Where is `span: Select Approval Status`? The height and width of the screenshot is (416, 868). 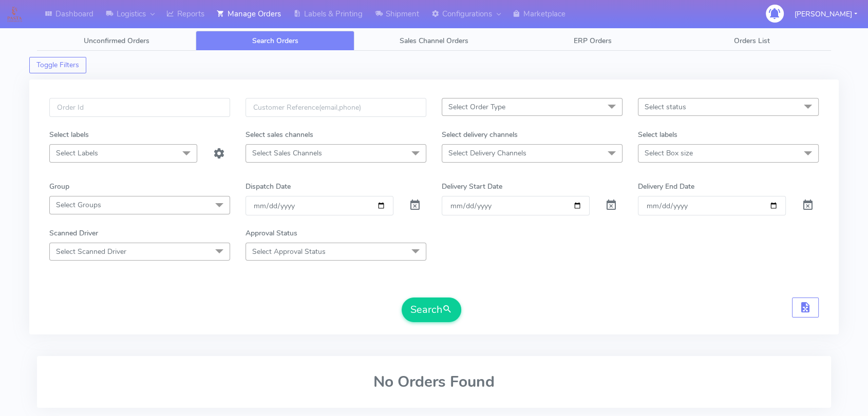 span: Select Approval Status is located at coordinates (289, 252).